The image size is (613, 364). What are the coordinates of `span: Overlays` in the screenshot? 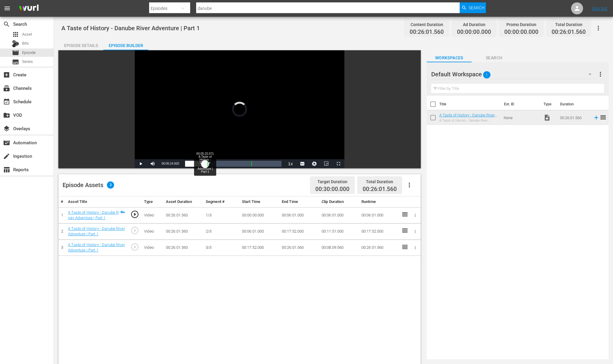 It's located at (6, 129).